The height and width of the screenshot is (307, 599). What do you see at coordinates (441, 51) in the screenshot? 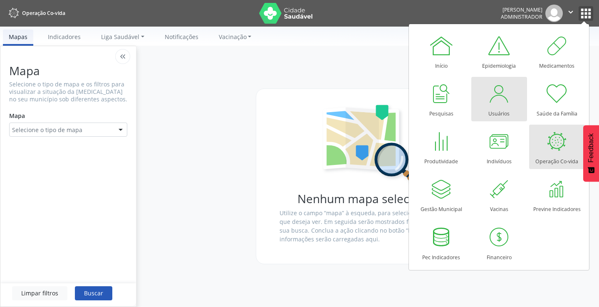
I see `a: Início` at bounding box center [441, 51].